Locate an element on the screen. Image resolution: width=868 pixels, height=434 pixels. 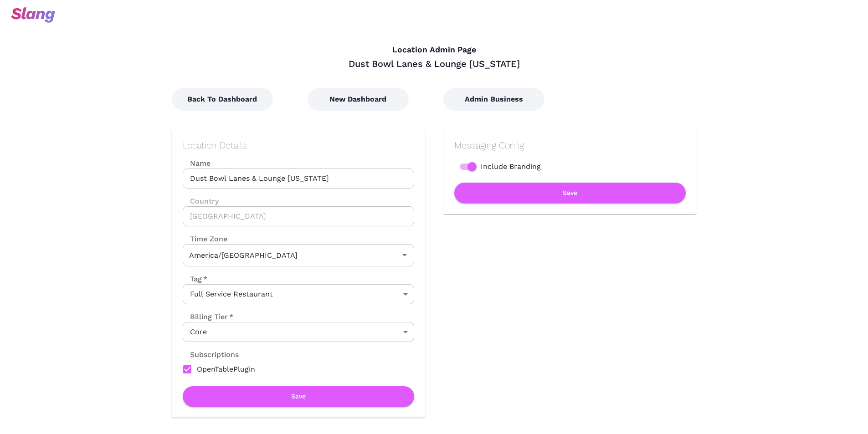
button: Back To Dashboard is located at coordinates (222, 99).